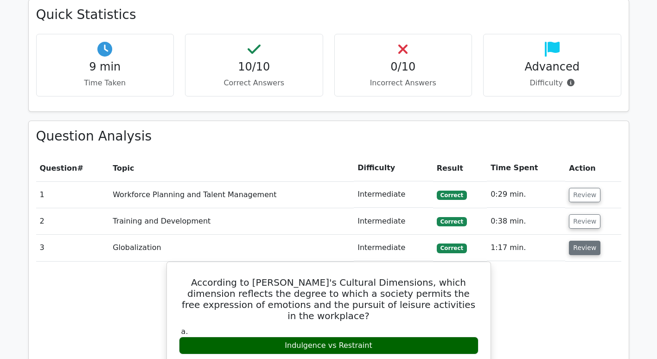 The height and width of the screenshot is (359, 657). Describe the element at coordinates (329, 345) in the screenshot. I see `div: Indulgence vs Restraint` at that location.